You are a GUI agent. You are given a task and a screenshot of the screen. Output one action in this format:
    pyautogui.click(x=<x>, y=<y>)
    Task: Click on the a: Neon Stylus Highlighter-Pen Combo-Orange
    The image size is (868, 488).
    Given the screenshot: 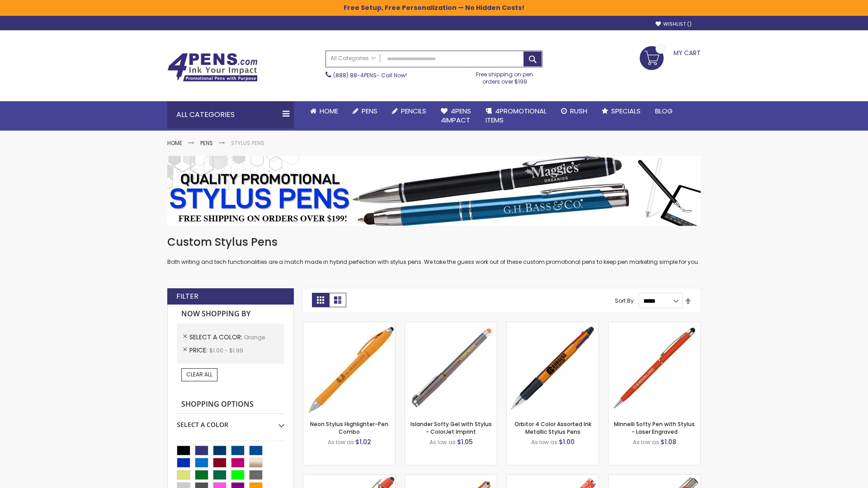 What is the action you would take?
    pyautogui.click(x=349, y=325)
    